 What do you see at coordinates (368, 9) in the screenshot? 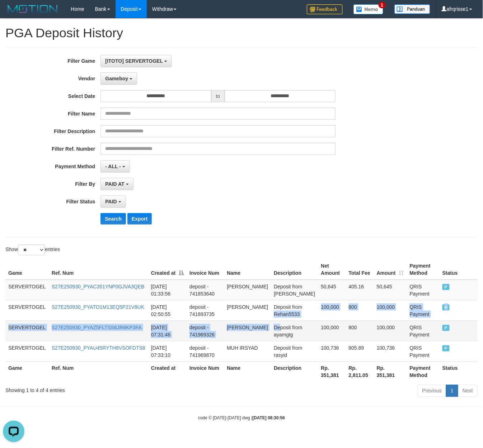
I see `img: Button%20Memo.svg` at bounding box center [368, 9].